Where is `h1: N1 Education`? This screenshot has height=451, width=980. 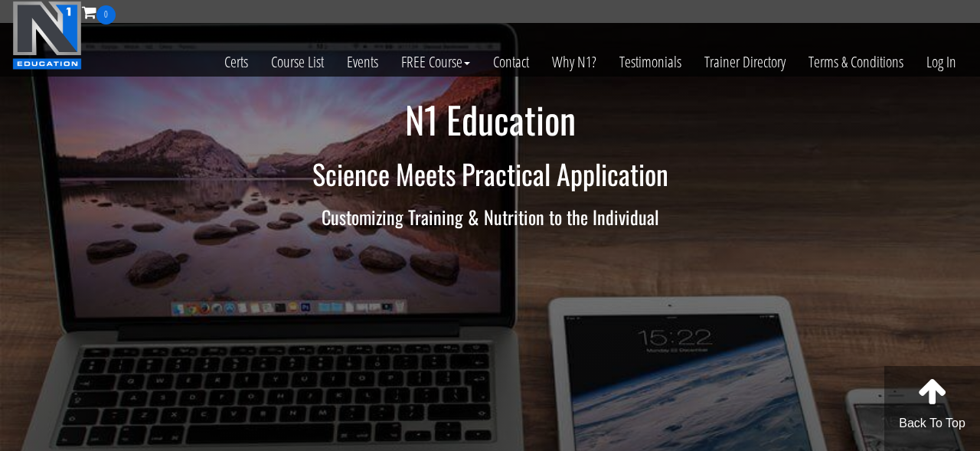
h1: N1 Education is located at coordinates (490, 119).